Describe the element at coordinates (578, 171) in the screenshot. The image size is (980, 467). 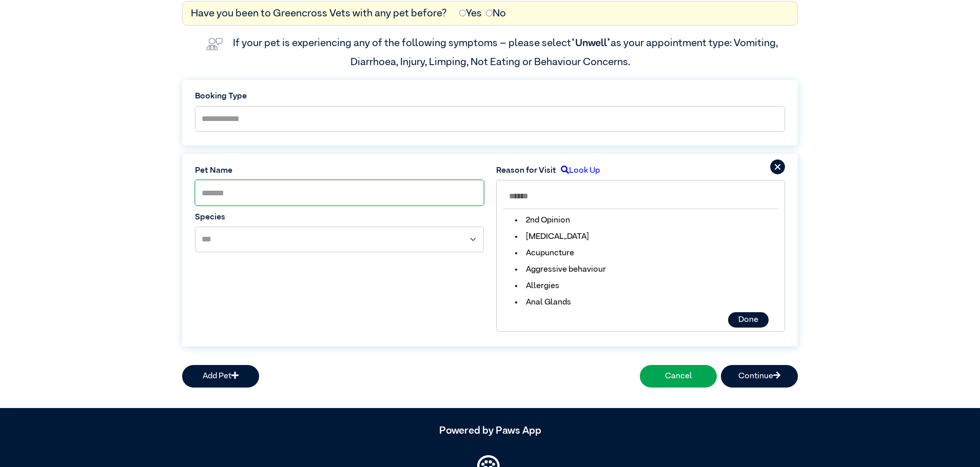
I see `label: Look Up` at that location.